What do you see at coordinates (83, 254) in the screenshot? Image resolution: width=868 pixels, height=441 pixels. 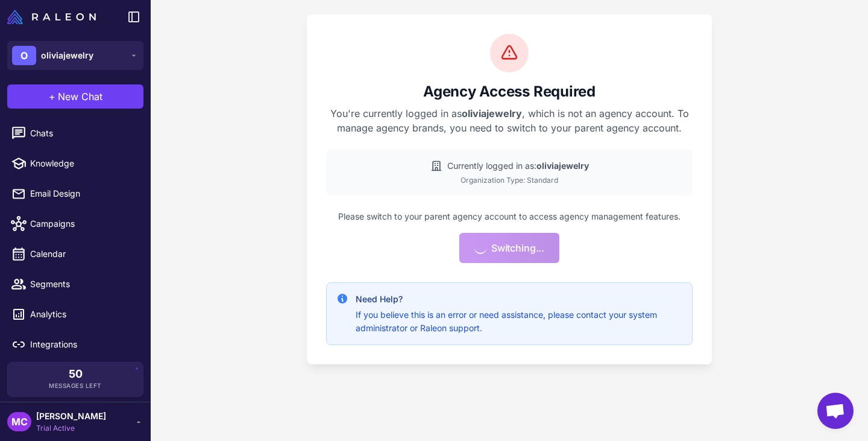 I see `span: Calendar` at bounding box center [83, 254].